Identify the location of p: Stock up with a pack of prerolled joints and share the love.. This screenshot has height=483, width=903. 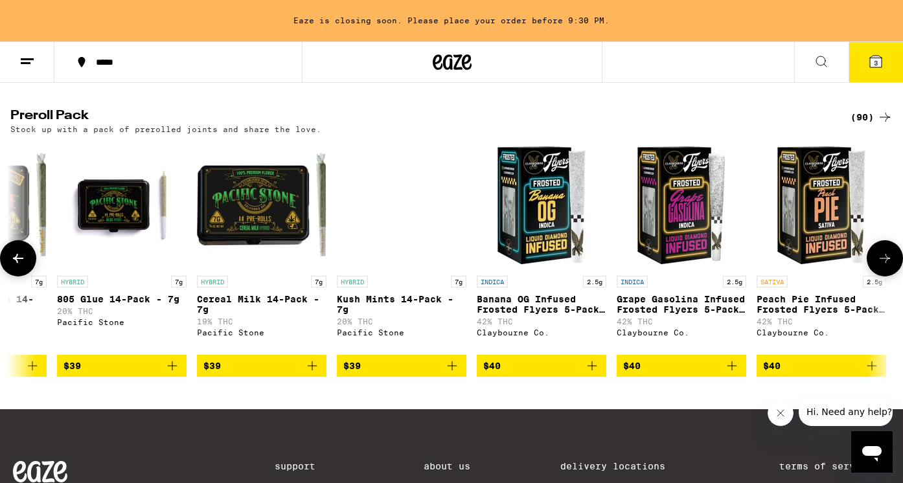
(166, 129).